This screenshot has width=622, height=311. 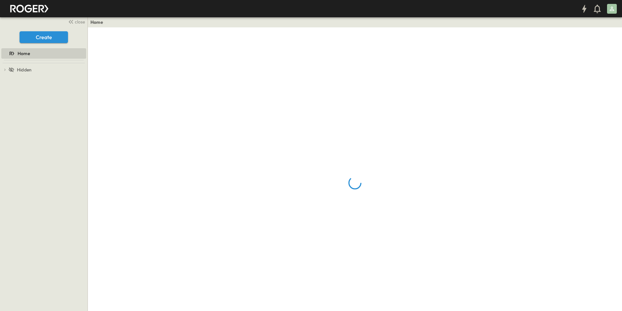 I want to click on nav: breadcrumbs, so click(x=99, y=22).